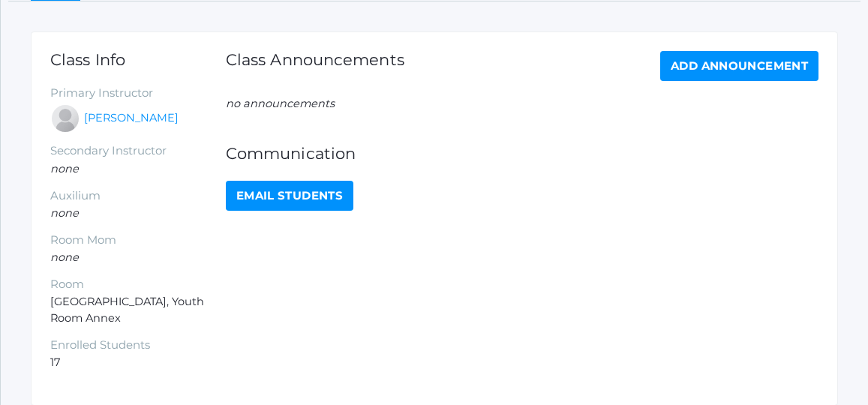 The width and height of the screenshot is (868, 405). I want to click on h5: Secondary Instructor, so click(138, 151).